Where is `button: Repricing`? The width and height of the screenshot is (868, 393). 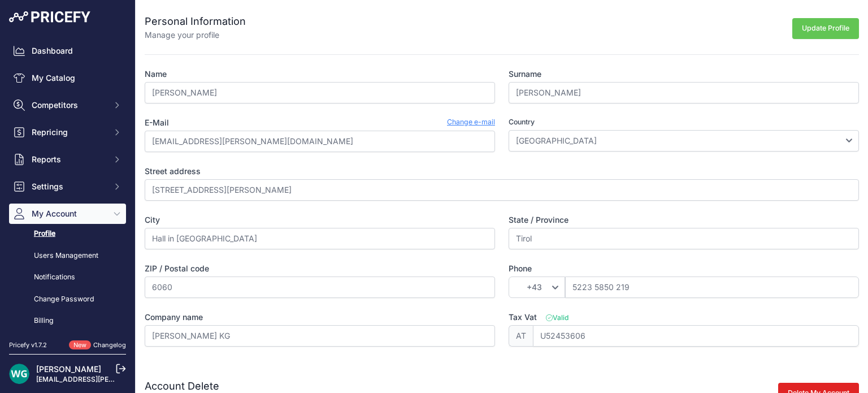 button: Repricing is located at coordinates (67, 132).